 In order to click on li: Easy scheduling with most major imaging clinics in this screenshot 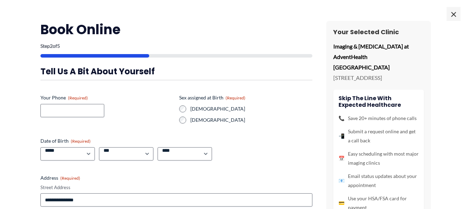, I will do `click(378, 158)`.